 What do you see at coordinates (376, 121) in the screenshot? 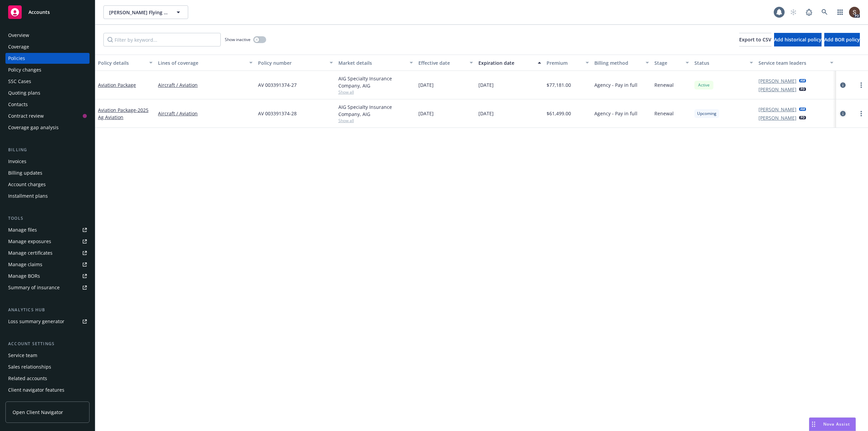
I see `span: Show all` at bounding box center [376, 121].